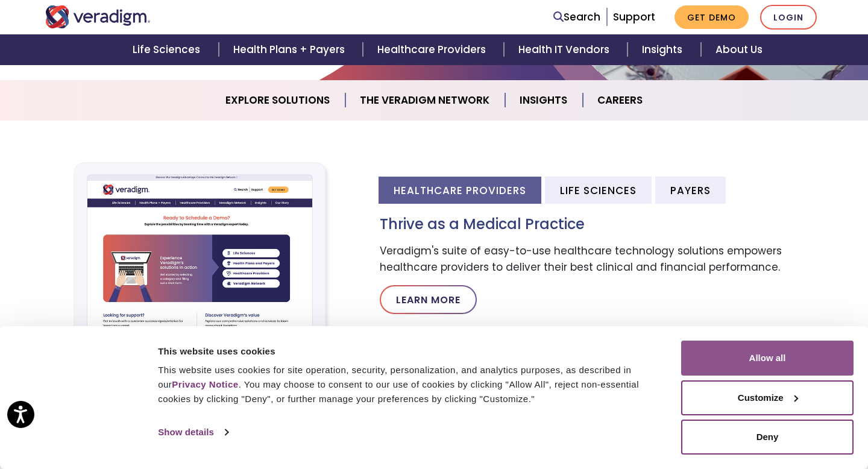 This screenshot has height=469, width=868. I want to click on a: Health Plans + Payers, so click(291, 50).